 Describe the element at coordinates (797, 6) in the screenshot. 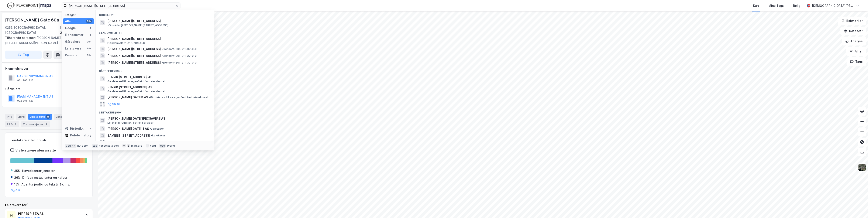

I see `div: Bolig` at that location.